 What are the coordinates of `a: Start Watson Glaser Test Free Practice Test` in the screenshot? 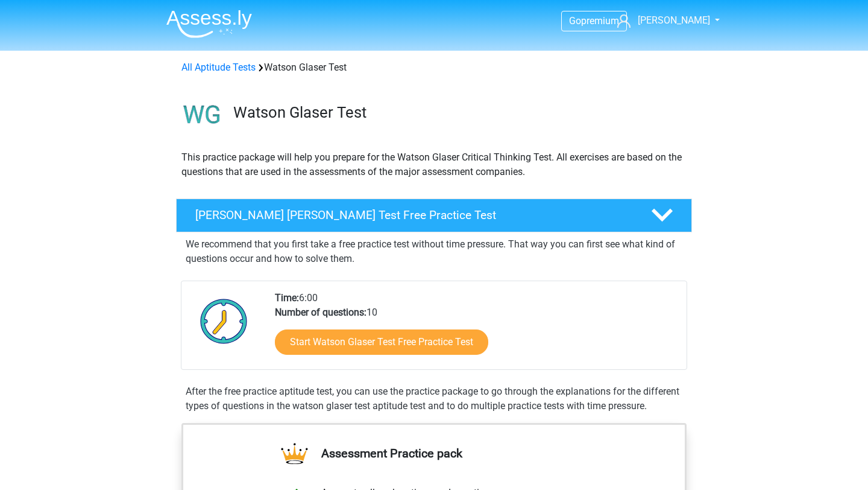 It's located at (382, 342).